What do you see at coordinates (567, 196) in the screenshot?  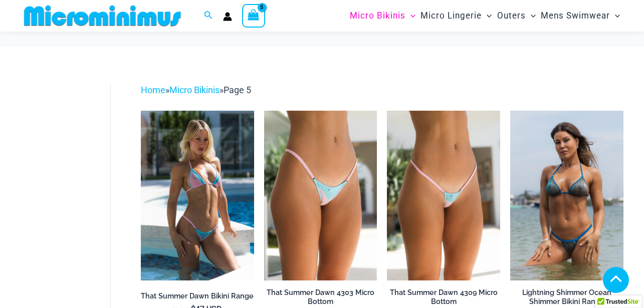 I see `img: Lightning Shimmer Ocean Shimmer 317 Tri Top 469 Thong 07` at bounding box center [567, 196].